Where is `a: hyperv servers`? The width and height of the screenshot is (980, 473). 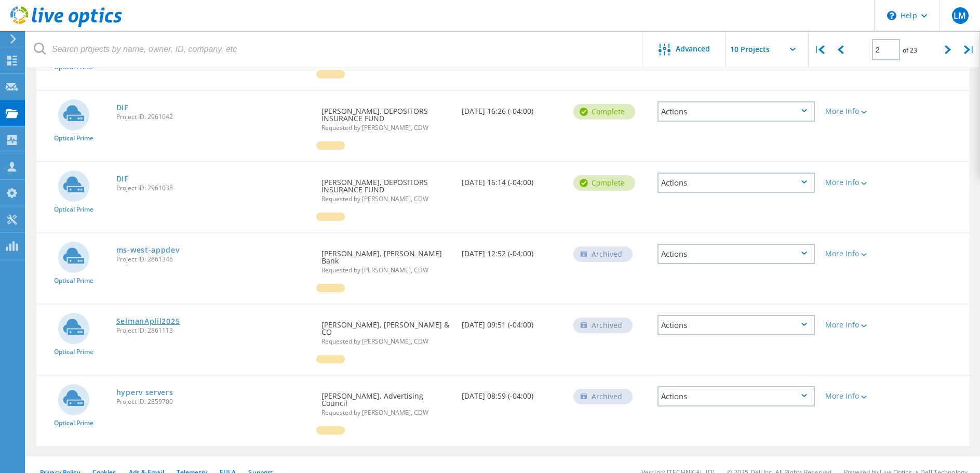 a: hyperv servers is located at coordinates (145, 392).